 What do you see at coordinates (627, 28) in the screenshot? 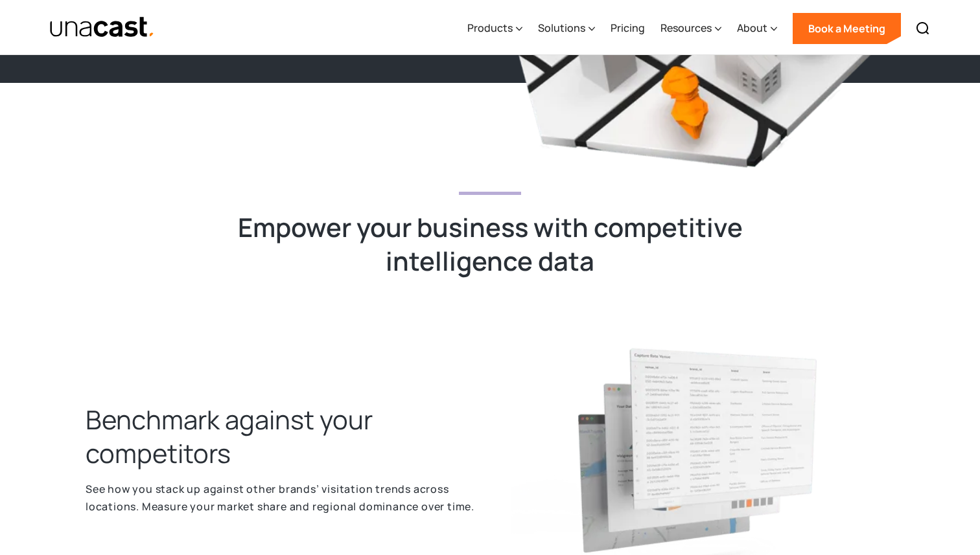
I see `a: Pricing` at bounding box center [627, 28].